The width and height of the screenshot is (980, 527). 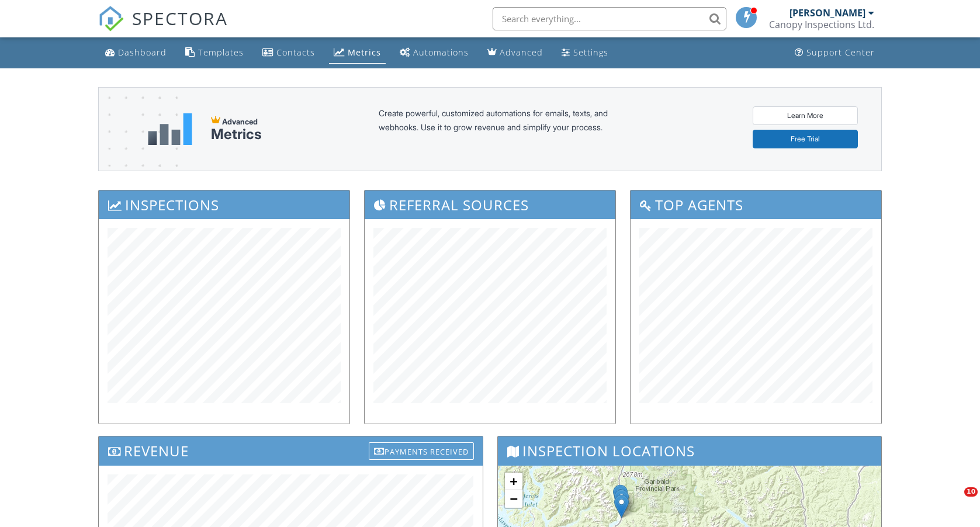 I want to click on h3: Referral Sources, so click(x=490, y=204).